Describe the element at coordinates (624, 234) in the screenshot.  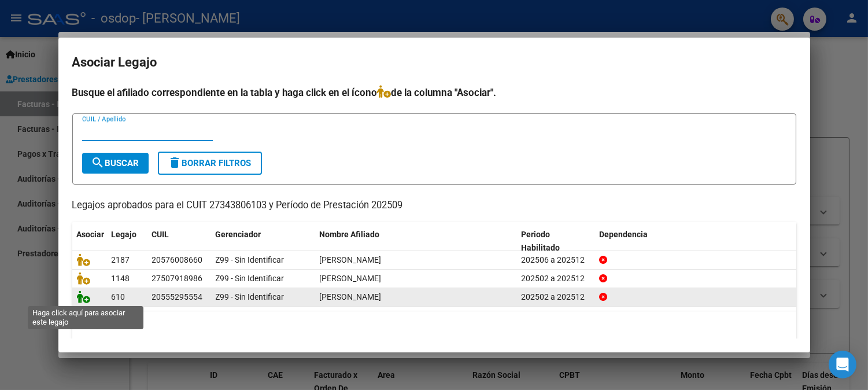
I see `span: Dependencia` at that location.